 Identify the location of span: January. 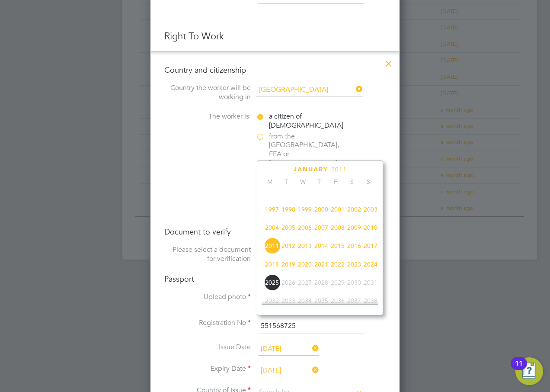
(311, 169).